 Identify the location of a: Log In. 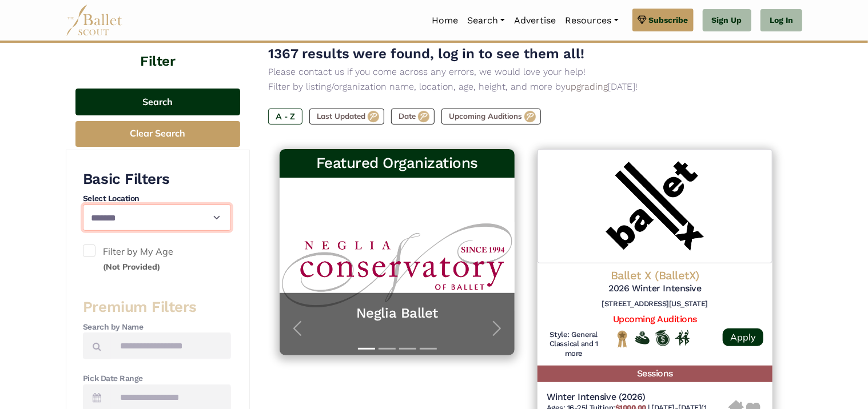
(781, 21).